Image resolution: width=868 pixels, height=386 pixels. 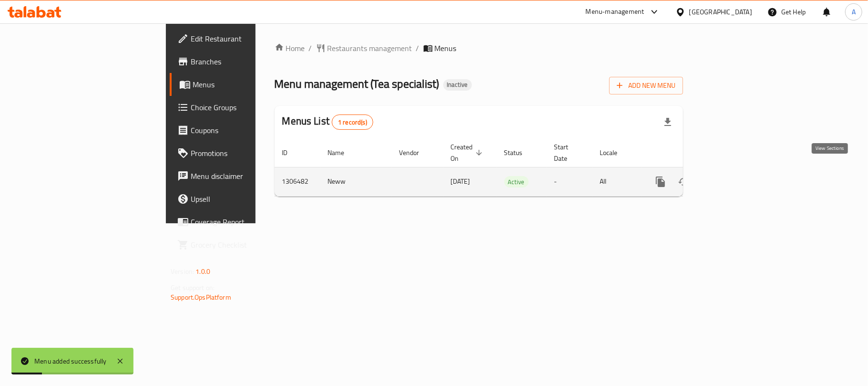 What do you see at coordinates (240, 199) in the screenshot?
I see `a: Upsell` at bounding box center [240, 199].